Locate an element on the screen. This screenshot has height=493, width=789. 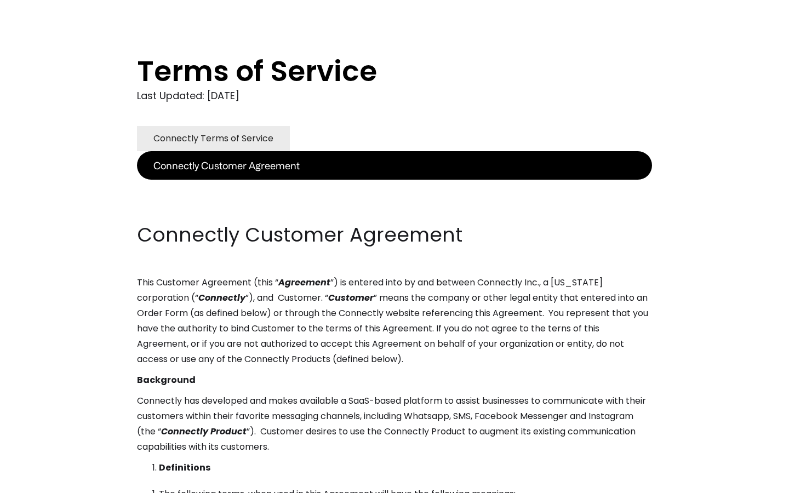
em: Customer is located at coordinates (351, 298).